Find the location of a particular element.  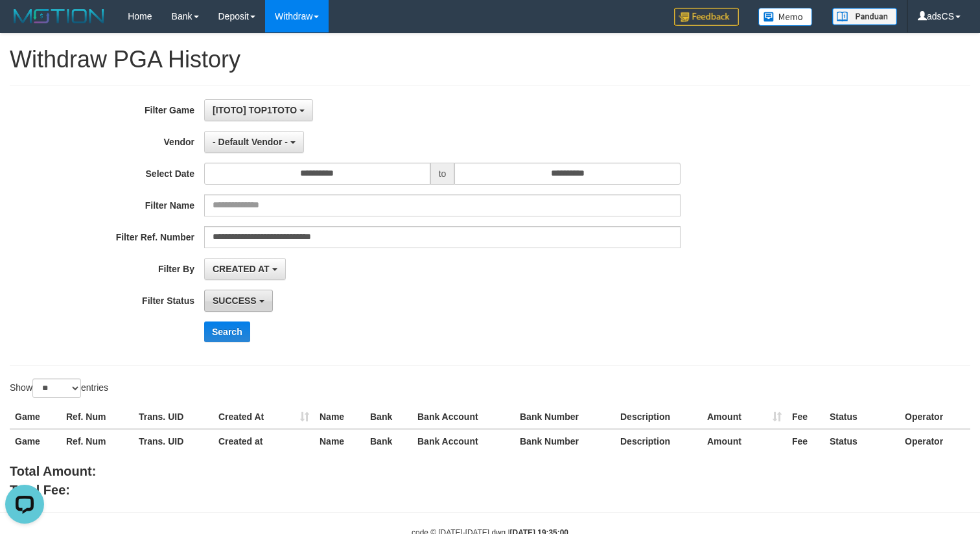

img: panduan.png is located at coordinates (865, 16).